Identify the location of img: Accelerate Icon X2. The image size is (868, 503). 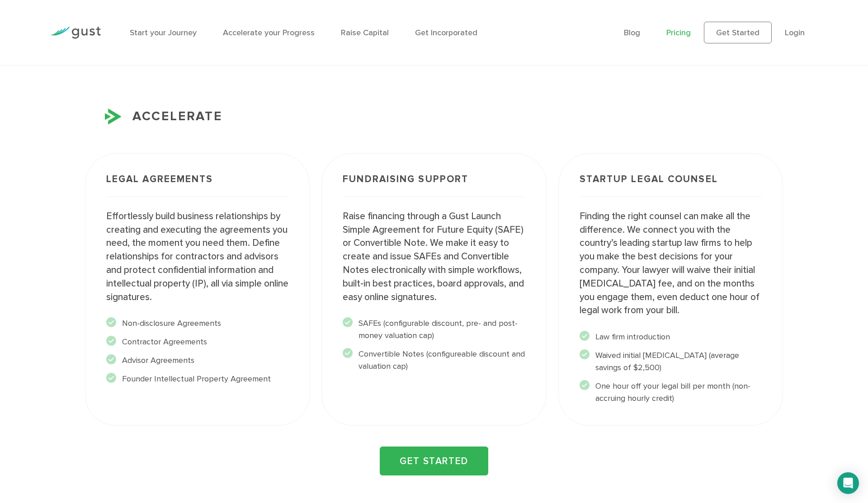
(113, 117).